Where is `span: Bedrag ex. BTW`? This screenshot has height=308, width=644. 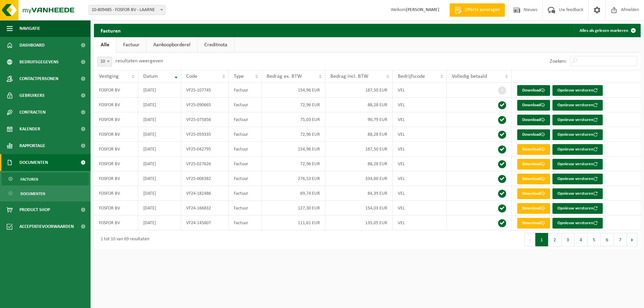 span: Bedrag ex. BTW is located at coordinates (284, 77).